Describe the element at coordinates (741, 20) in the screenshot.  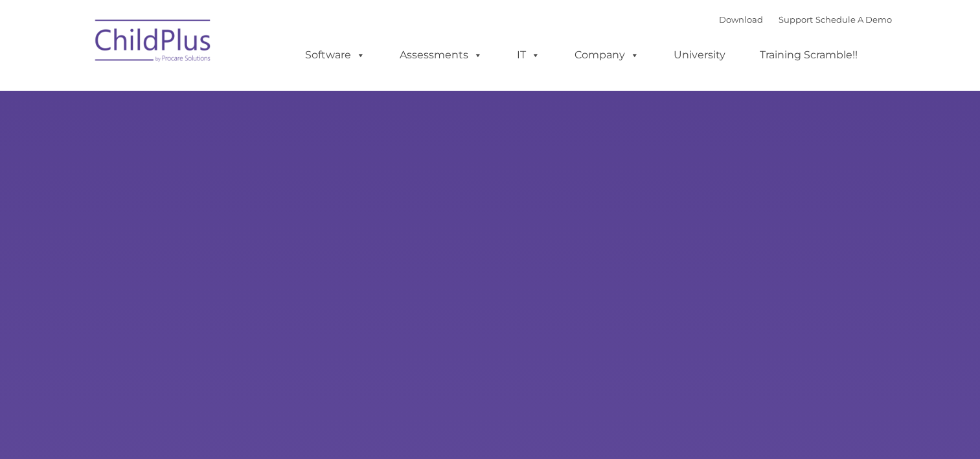
I see `a: Download` at that location.